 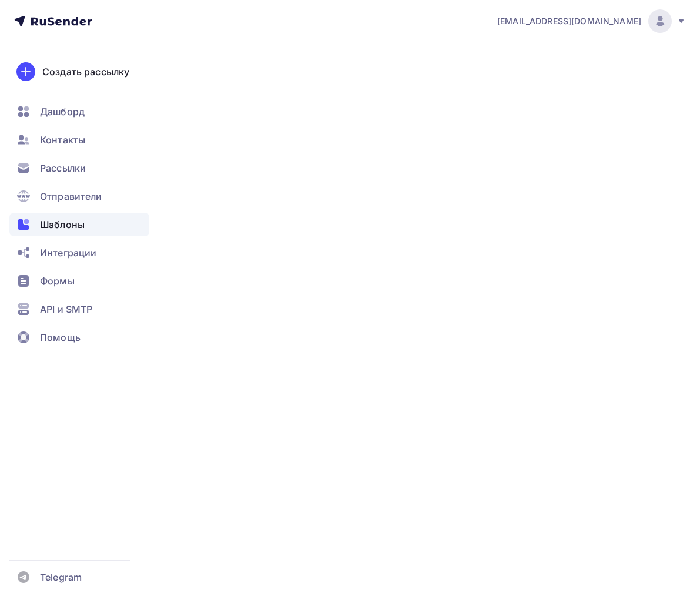 I want to click on a: Отправители, so click(x=79, y=196).